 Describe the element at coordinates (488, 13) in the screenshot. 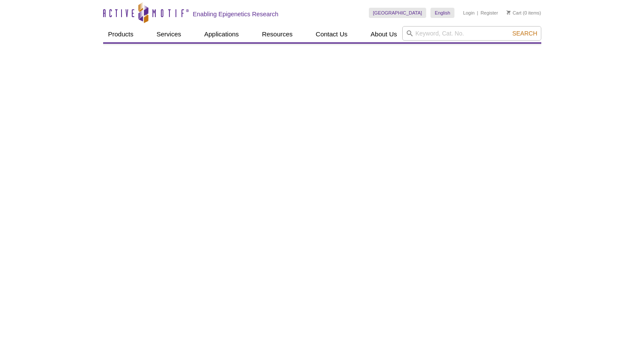

I see `a: Register` at that location.